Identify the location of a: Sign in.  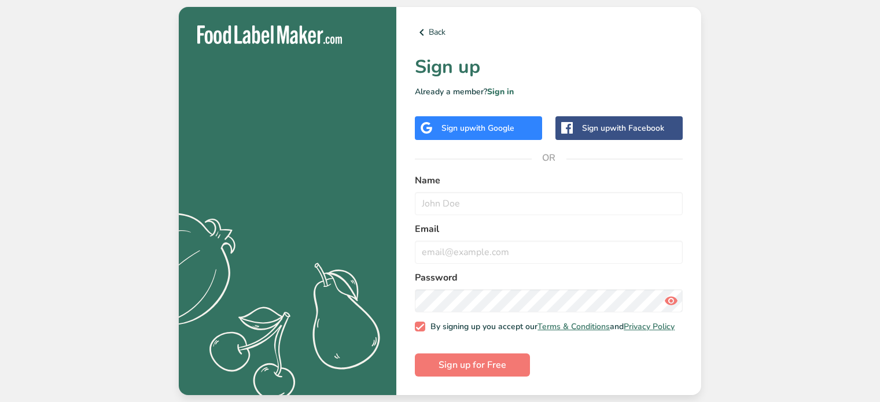
(501, 91).